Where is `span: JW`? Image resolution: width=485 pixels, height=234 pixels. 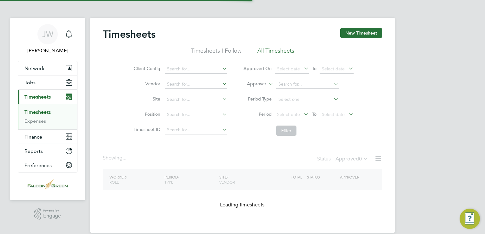
span: JW is located at coordinates (48, 34).